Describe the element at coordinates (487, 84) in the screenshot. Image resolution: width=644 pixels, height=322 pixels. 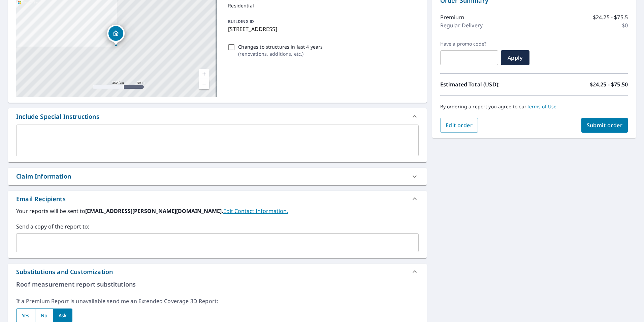
I see `p: Estimated Total (USD):` at that location.